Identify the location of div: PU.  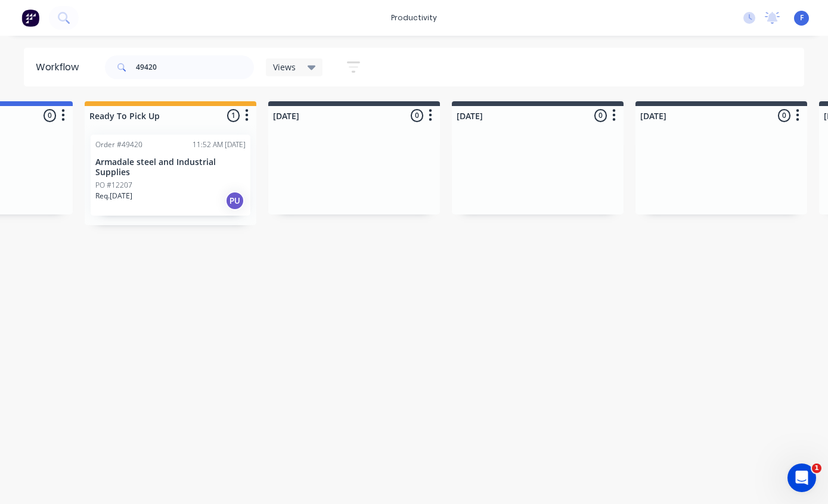
(235, 201).